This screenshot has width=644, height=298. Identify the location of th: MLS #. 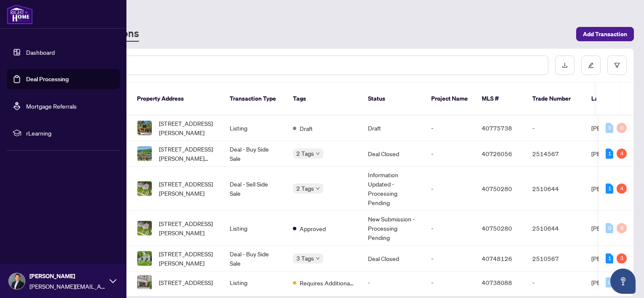
(500, 99).